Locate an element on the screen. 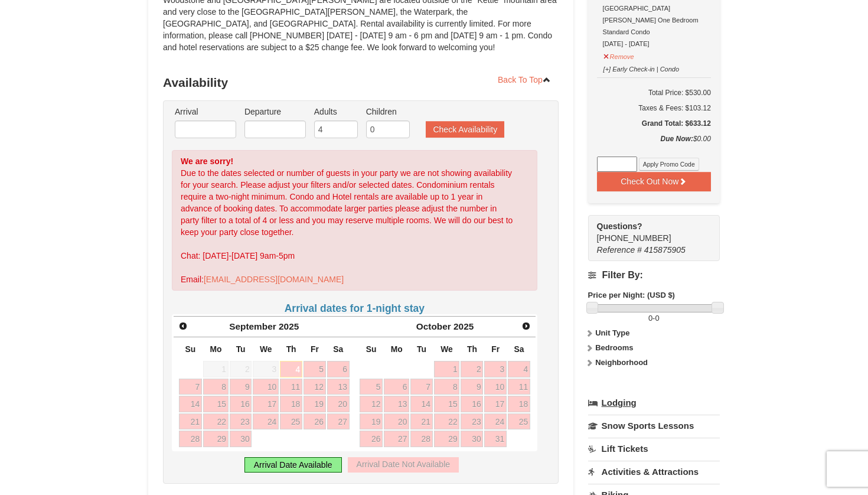 Image resolution: width=868 pixels, height=495 pixels. strong: We are sorry! is located at coordinates (207, 161).